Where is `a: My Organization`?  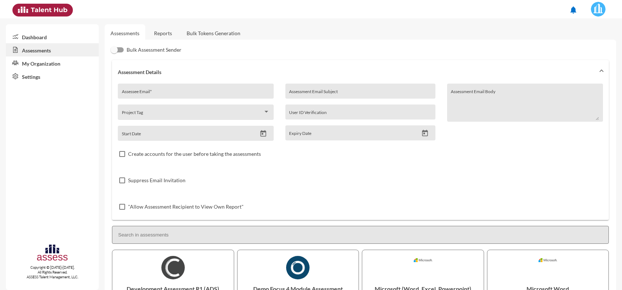
a: My Organization is located at coordinates (52, 63).